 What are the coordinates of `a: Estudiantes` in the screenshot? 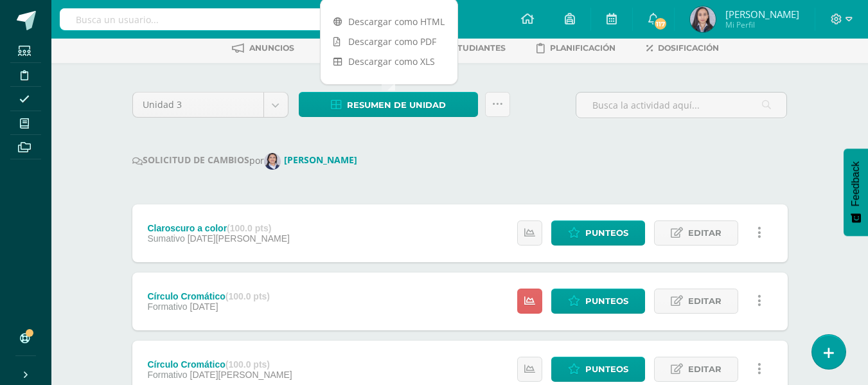 It's located at (467, 49).